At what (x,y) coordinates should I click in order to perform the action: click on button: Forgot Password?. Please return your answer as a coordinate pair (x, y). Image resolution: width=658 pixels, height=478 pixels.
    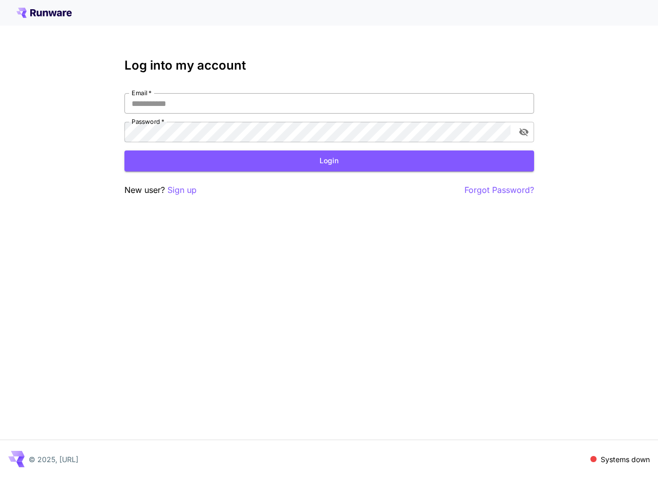
    Looking at the image, I should click on (499, 190).